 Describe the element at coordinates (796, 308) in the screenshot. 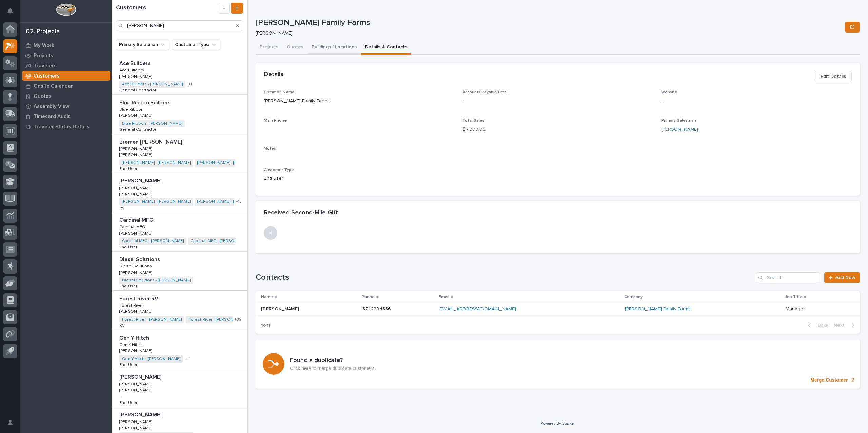

I see `p: Manager` at that location.